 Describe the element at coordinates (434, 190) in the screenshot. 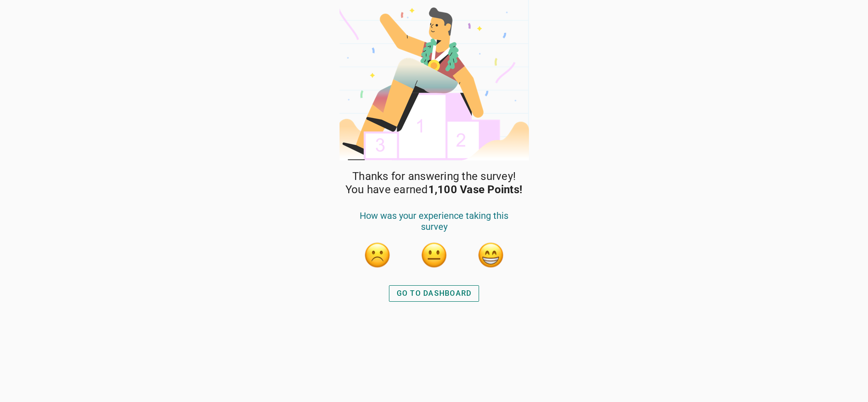

I see `span: You have earned` at that location.